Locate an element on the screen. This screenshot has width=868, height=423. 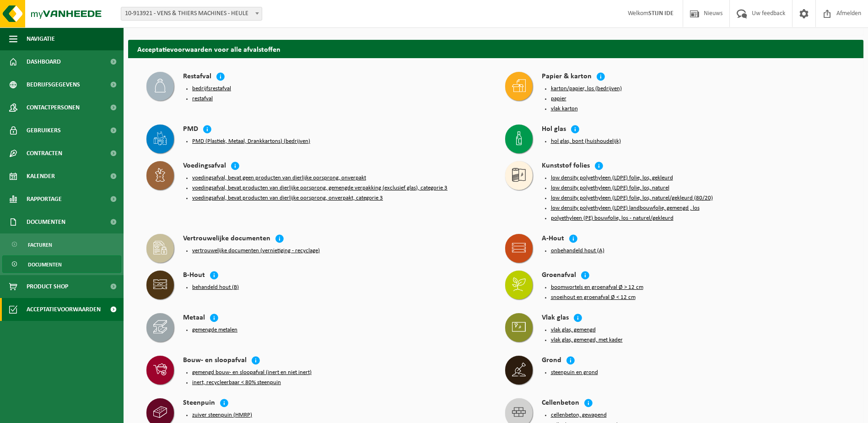
span: Acceptatievoorwaarden is located at coordinates (64, 309).